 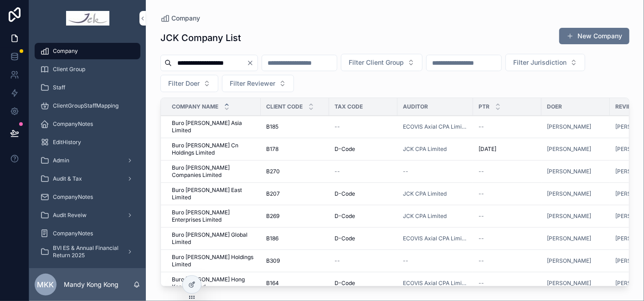 I want to click on span: Client Code, so click(x=284, y=107).